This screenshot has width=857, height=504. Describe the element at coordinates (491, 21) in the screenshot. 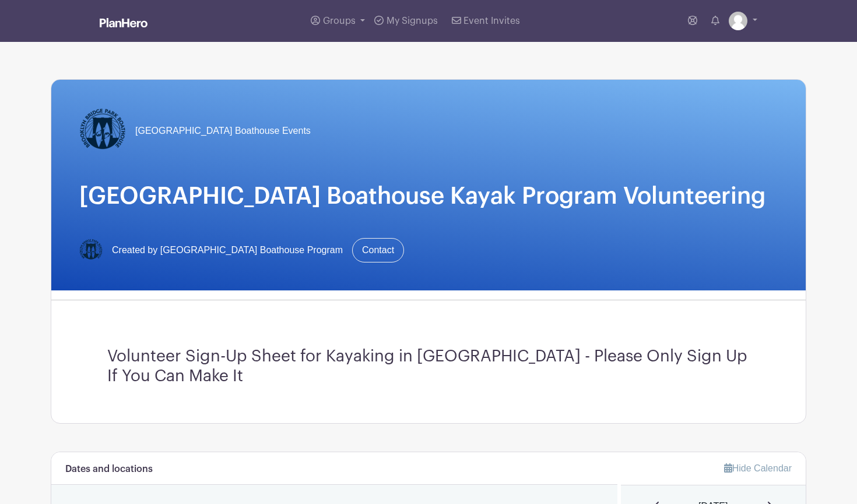

I see `span: Event Invites` at that location.